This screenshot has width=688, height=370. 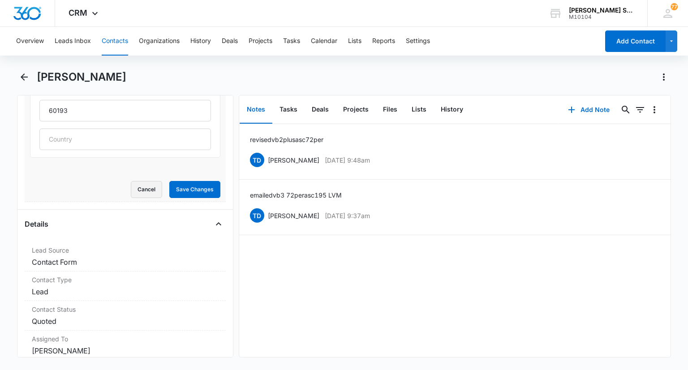 What do you see at coordinates (674, 7) in the screenshot?
I see `div: notifications count` at bounding box center [674, 7].